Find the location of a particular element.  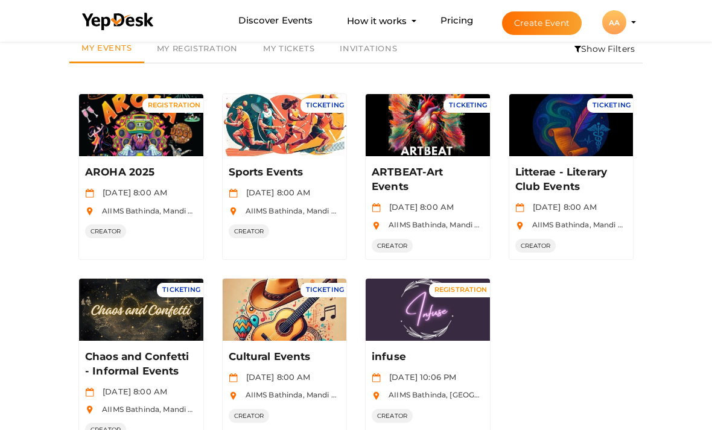

button: AA is located at coordinates (614, 22).